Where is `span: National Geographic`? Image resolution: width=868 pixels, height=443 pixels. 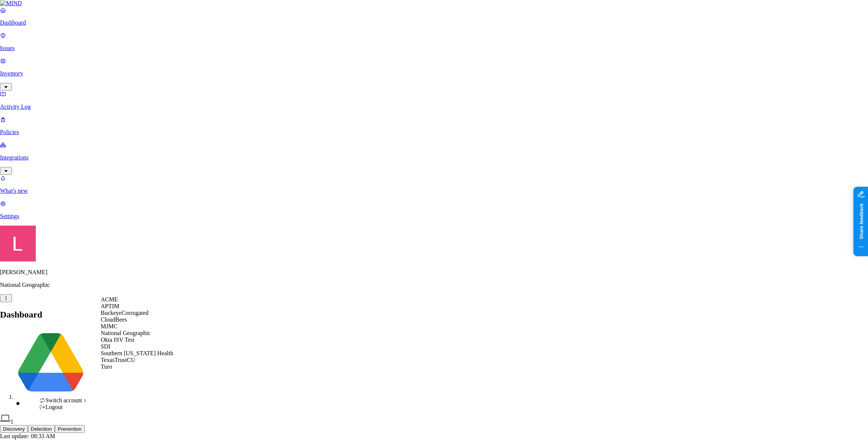
span: National Geographic is located at coordinates (126, 332).